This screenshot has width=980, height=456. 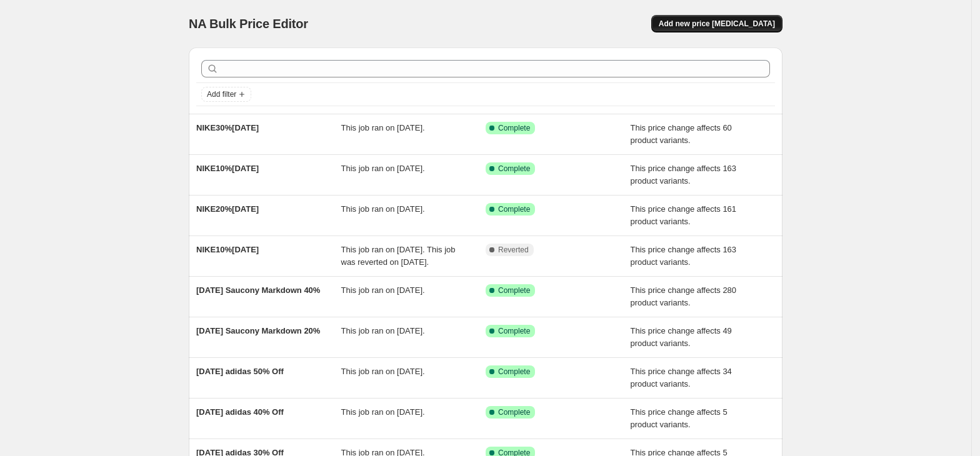 I want to click on span: This price change affects 5 product variants., so click(x=679, y=417).